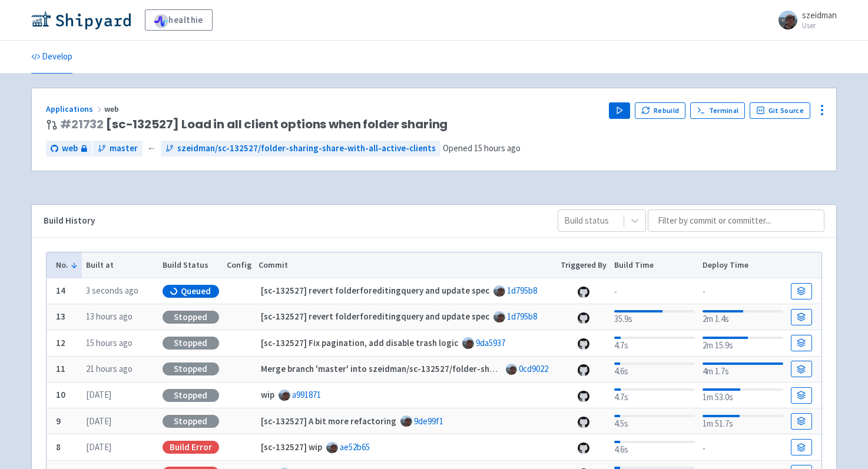 This screenshot has height=469, width=868. What do you see at coordinates (82, 125) in the screenshot?
I see `a: #21732` at bounding box center [82, 125].